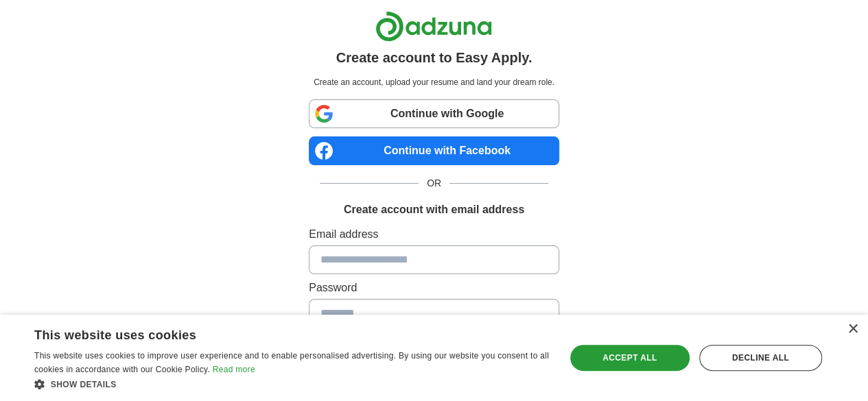 The width and height of the screenshot is (868, 401). What do you see at coordinates (630, 358) in the screenshot?
I see `div: Accept all` at bounding box center [630, 358].